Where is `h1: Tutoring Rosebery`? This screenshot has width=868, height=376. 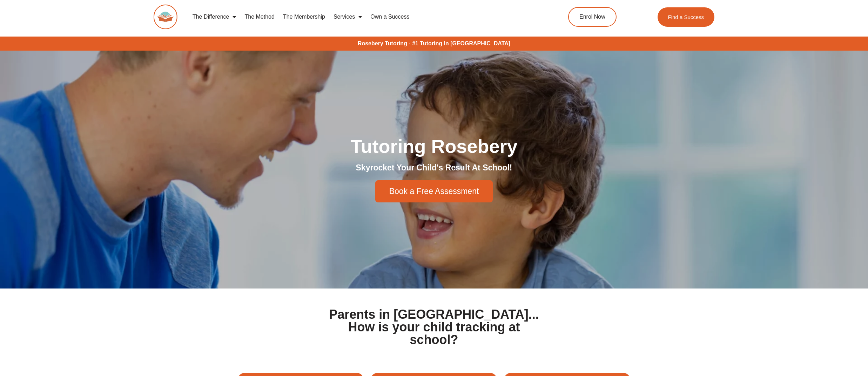 h1: Tutoring Rosebery is located at coordinates (434, 146).